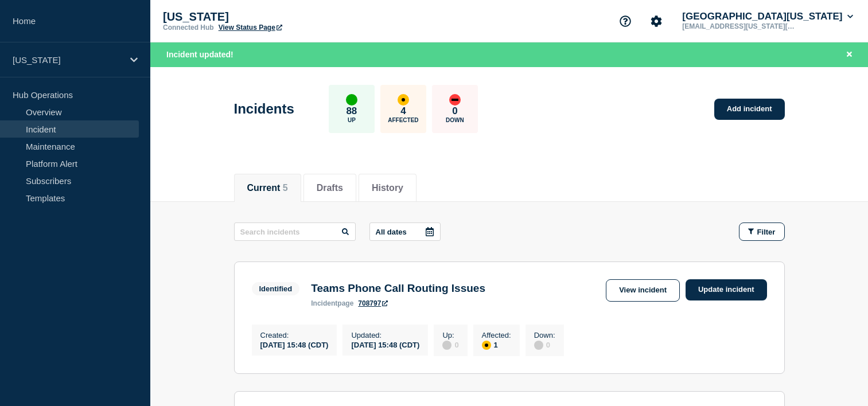 Image resolution: width=868 pixels, height=406 pixels. Describe the element at coordinates (496, 335) in the screenshot. I see `p: Affected :` at that location.